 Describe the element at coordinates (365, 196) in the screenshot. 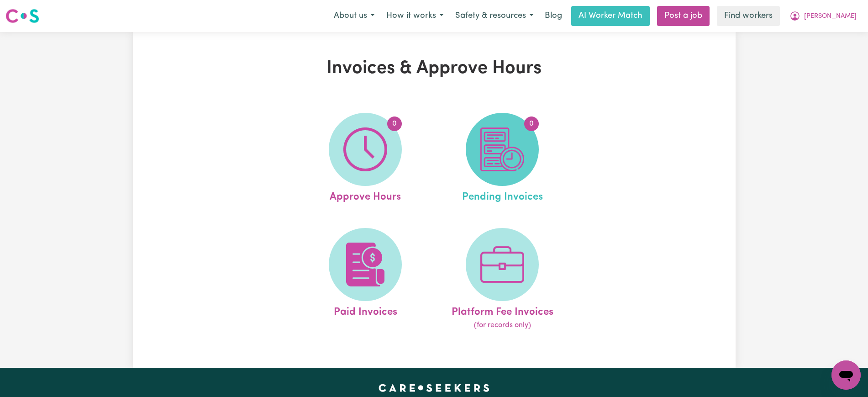

I see `span: Approve Hours` at that location.